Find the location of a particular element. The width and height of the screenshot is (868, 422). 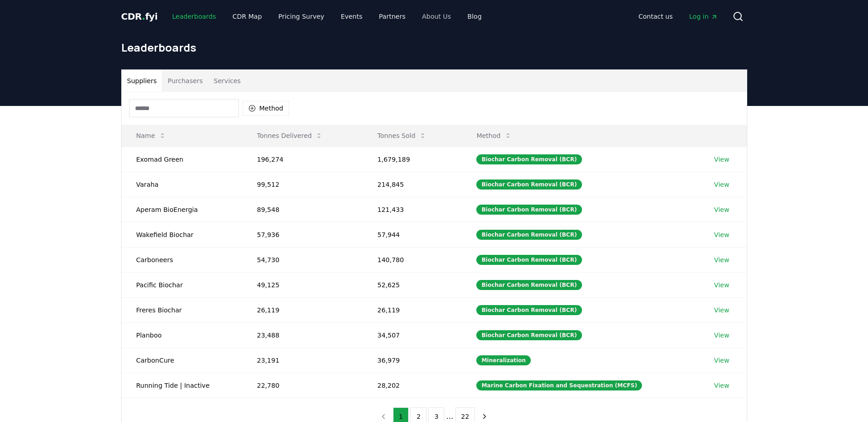

td: Aperam BioEnergia is located at coordinates (182, 209).